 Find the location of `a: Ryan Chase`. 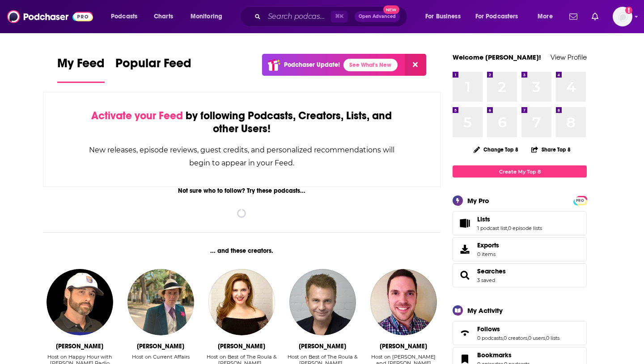

a: Ryan Chase is located at coordinates (323, 302).